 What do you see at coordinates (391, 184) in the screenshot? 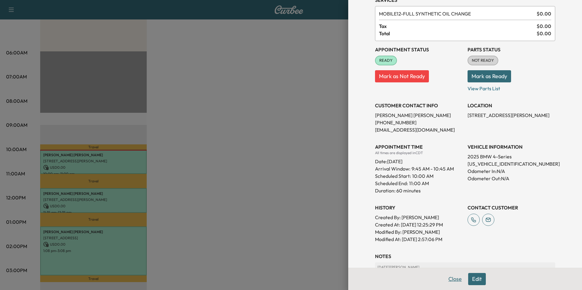
I see `p: Scheduled End:` at bounding box center [391, 184].